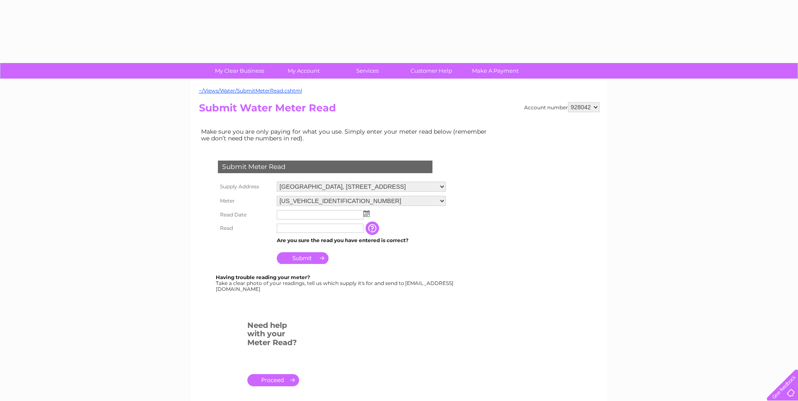 Image resolution: width=798 pixels, height=401 pixels. I want to click on a: Make A Payment, so click(495, 71).